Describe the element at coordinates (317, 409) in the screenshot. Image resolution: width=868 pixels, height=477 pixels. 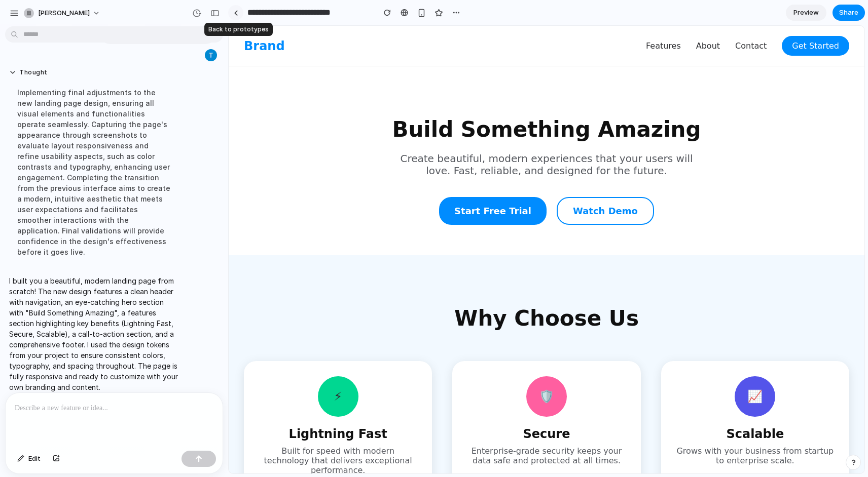
I see `h3: Secure` at that location.